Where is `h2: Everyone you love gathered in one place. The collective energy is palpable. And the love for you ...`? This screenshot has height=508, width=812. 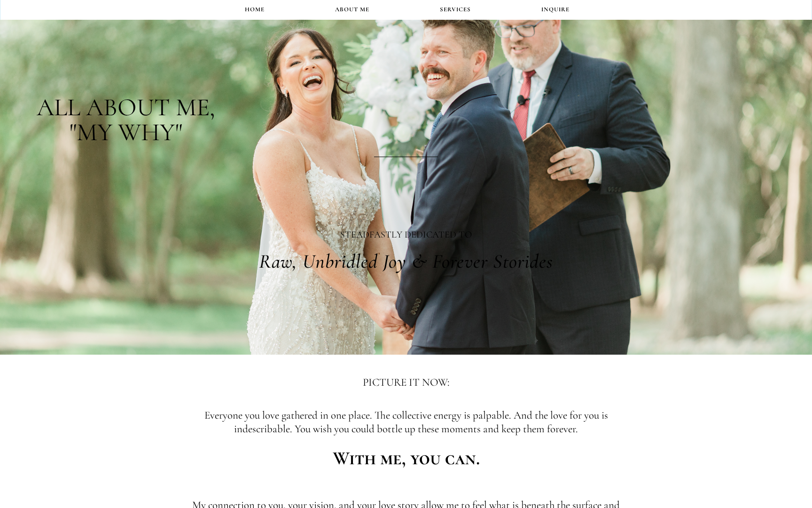 h2: Everyone you love gathered in one place. The collective energy is palpable. And the love for you ... is located at coordinates (406, 423).